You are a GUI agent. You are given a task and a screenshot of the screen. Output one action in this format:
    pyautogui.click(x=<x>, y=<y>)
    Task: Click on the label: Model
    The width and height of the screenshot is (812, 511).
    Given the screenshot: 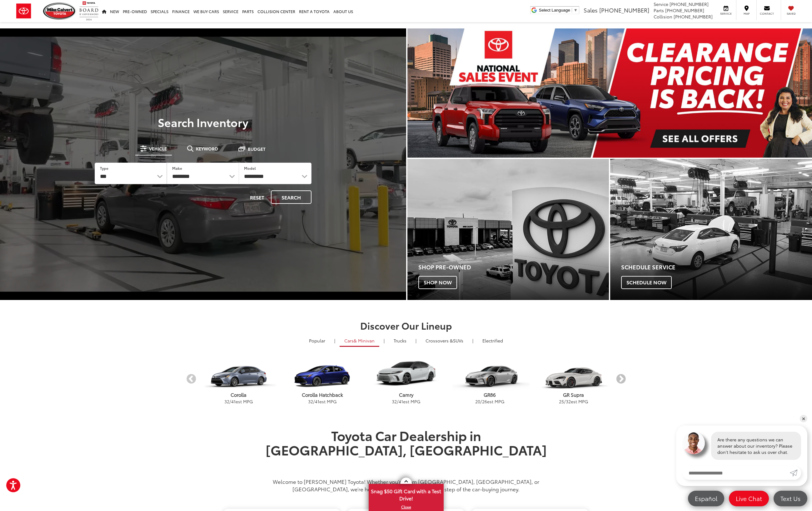 What is the action you would take?
    pyautogui.click(x=250, y=168)
    